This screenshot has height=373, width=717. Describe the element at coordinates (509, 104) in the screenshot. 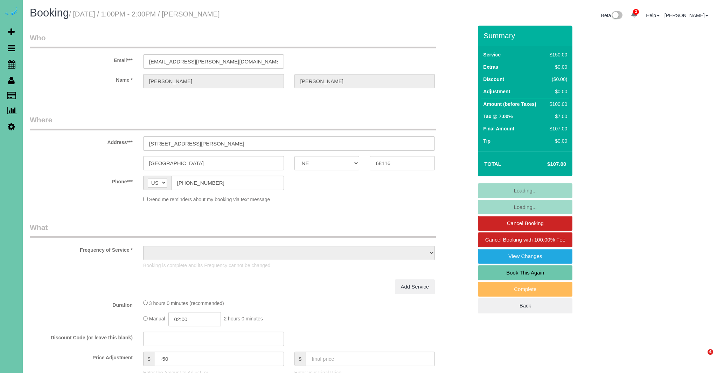

I see `label: Amount (before Taxes)` at that location.